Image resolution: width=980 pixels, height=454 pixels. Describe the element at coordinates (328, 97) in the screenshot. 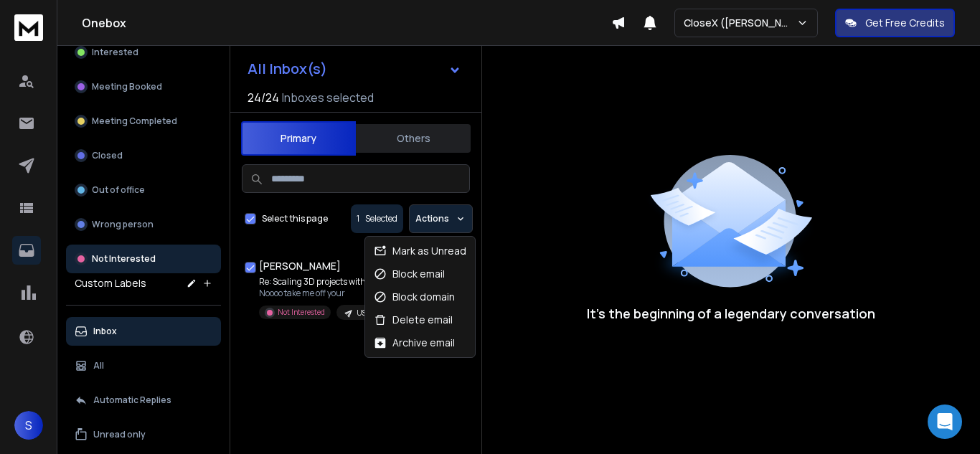

I see `h3: Inboxes selected` at that location.